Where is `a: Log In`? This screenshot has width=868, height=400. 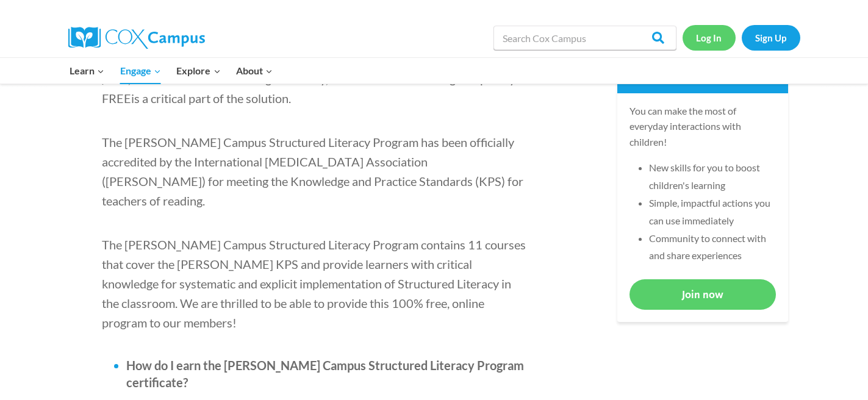
a: Log In is located at coordinates (708, 38).